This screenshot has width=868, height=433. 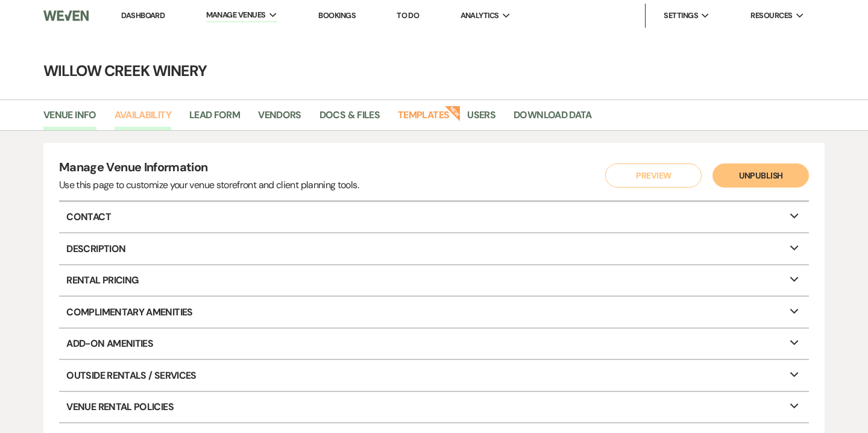 I want to click on a: Availability, so click(x=142, y=119).